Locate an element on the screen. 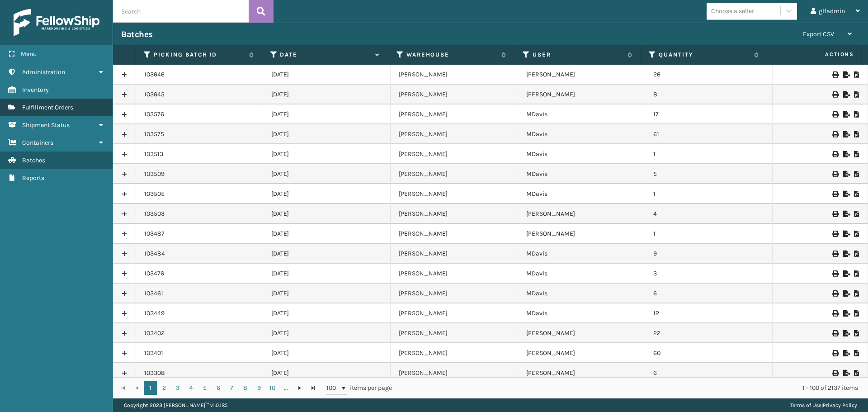 This screenshot has height=412, width=868. td: 103461 is located at coordinates (200, 293).